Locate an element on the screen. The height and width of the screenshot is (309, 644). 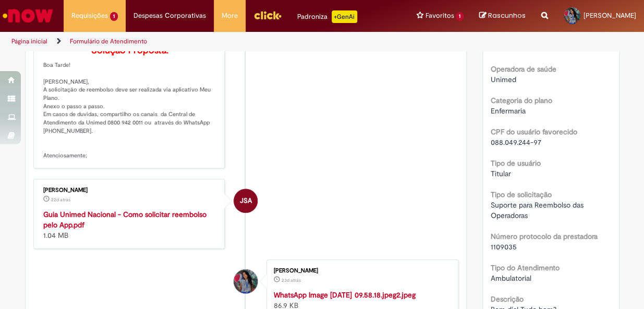
span: Unimed is located at coordinates (503, 79).